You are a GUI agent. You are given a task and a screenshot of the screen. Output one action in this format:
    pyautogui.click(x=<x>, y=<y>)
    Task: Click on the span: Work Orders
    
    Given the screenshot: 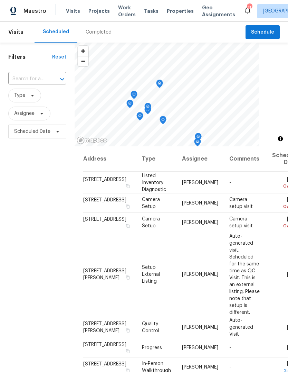 What is the action you would take?
    pyautogui.click(x=127, y=11)
    